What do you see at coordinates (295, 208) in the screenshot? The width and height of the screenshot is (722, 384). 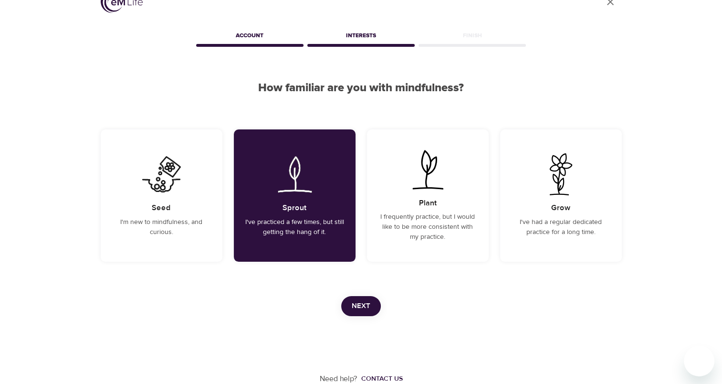 I see `h5: Sprout` at bounding box center [295, 208].